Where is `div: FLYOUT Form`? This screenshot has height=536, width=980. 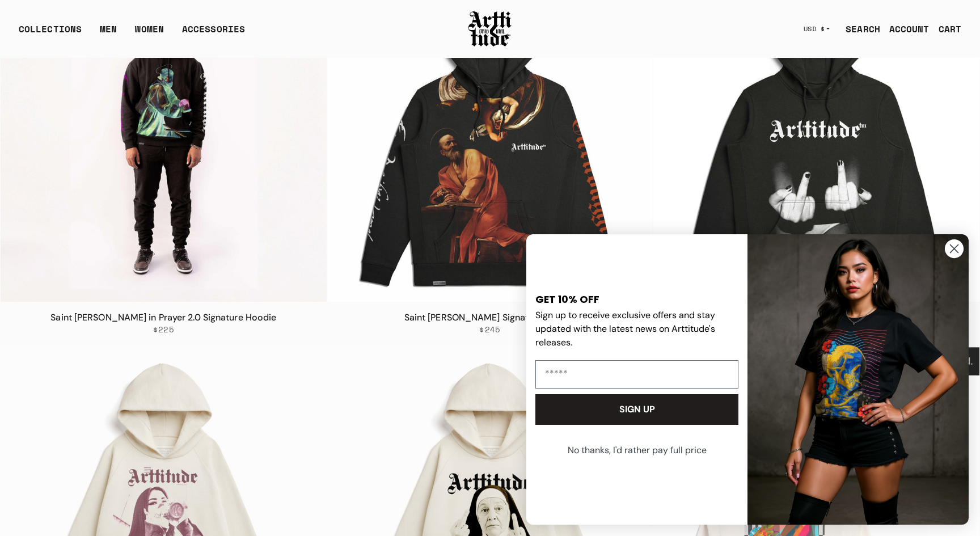 div: FLYOUT Form is located at coordinates (748, 380).